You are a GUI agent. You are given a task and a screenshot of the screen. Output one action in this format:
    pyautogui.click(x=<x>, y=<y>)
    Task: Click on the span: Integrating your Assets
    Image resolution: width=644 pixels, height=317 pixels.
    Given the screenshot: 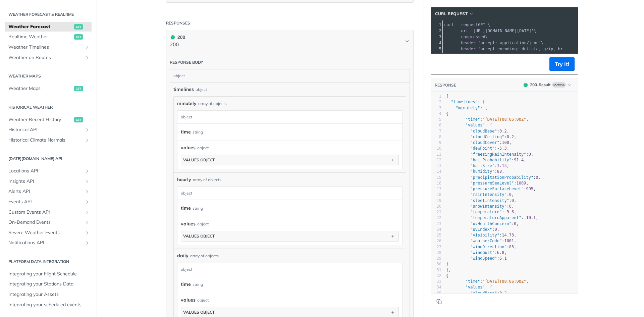 What is the action you would take?
    pyautogui.click(x=49, y=295)
    